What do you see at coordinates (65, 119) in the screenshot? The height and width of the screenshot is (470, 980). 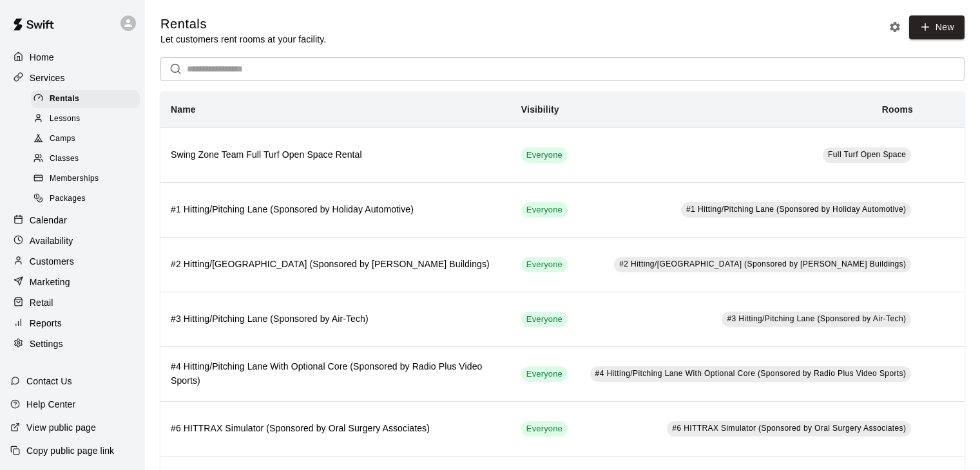 I see `span: Lessons` at bounding box center [65, 119].